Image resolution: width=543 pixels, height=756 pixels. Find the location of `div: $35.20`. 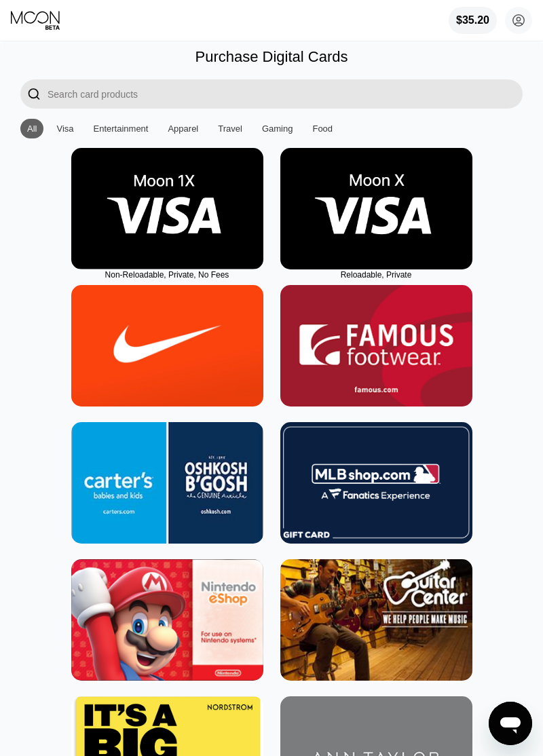

div: $35.20 is located at coordinates (473, 21).